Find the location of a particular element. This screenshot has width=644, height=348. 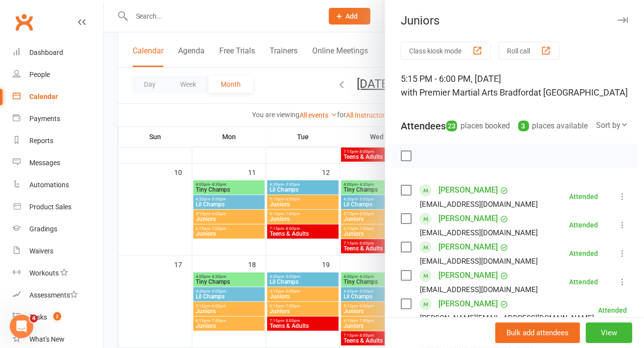

a: Tasks 2 is located at coordinates (58, 317).